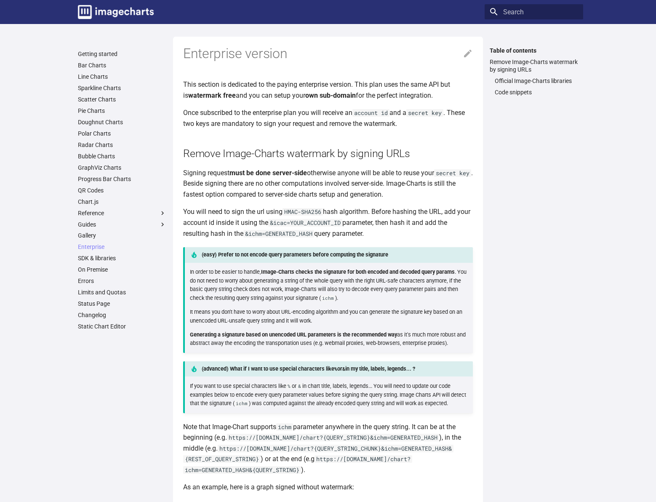 This screenshot has width=656, height=502. What do you see at coordinates (534, 66) in the screenshot?
I see `a: Remove Image-Charts watermark by signing URLs` at bounding box center [534, 66].